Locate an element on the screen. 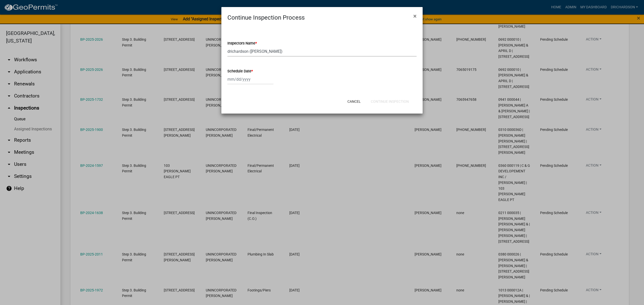 The image size is (644, 305). button: Close is located at coordinates (415, 16).